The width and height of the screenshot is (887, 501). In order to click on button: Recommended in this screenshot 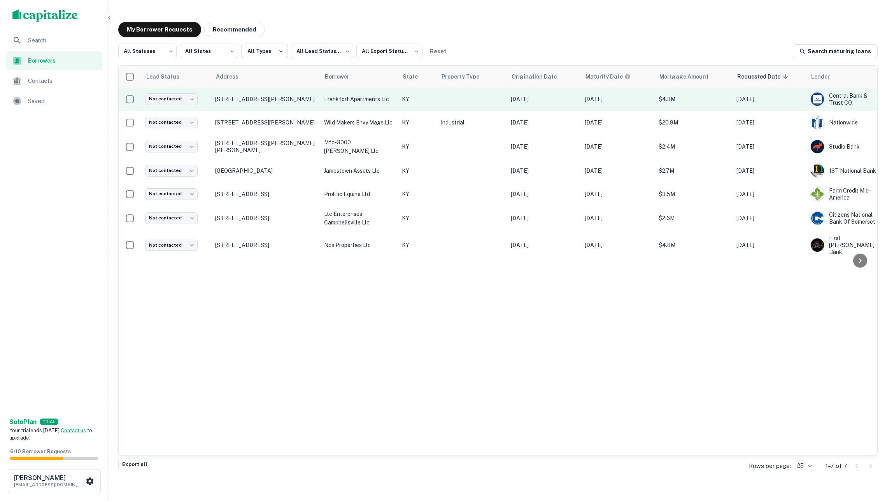, I will do `click(235, 30)`.